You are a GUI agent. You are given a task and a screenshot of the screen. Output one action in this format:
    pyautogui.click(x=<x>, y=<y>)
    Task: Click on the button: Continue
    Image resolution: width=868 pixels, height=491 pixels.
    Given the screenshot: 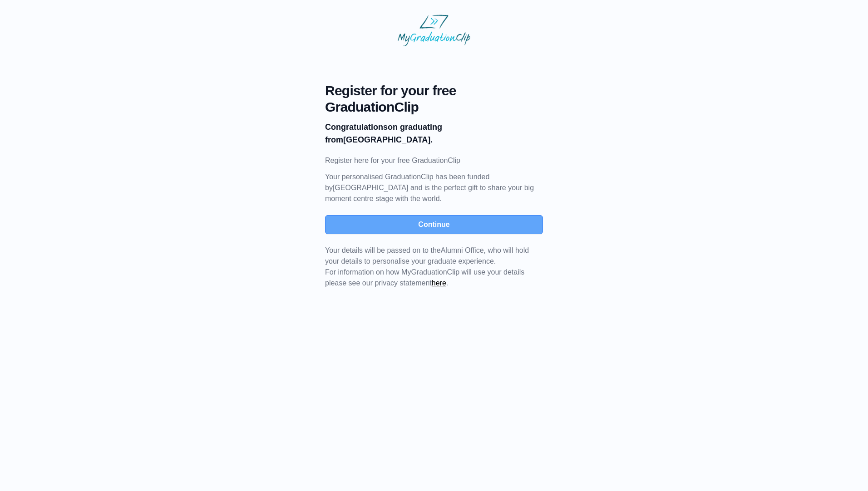 What is the action you would take?
    pyautogui.click(x=434, y=224)
    